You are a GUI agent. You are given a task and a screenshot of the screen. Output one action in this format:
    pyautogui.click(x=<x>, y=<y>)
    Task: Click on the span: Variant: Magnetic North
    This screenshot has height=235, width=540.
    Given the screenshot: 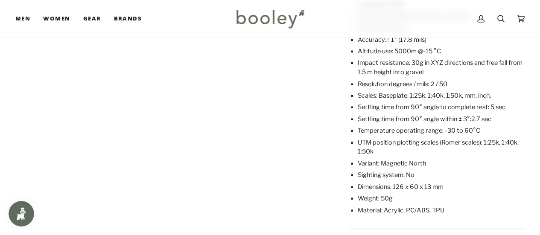 What is the action you would take?
    pyautogui.click(x=392, y=163)
    